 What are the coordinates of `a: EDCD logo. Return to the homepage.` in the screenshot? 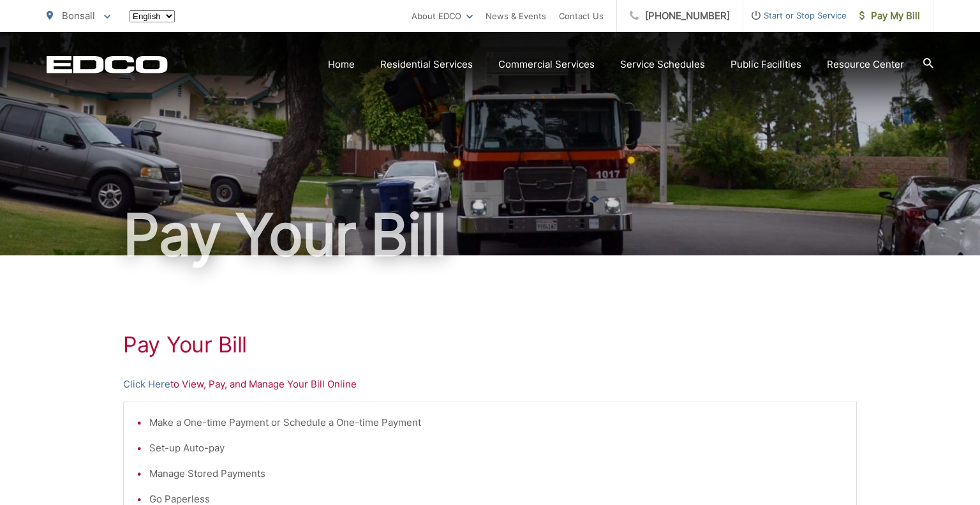 It's located at (107, 64).